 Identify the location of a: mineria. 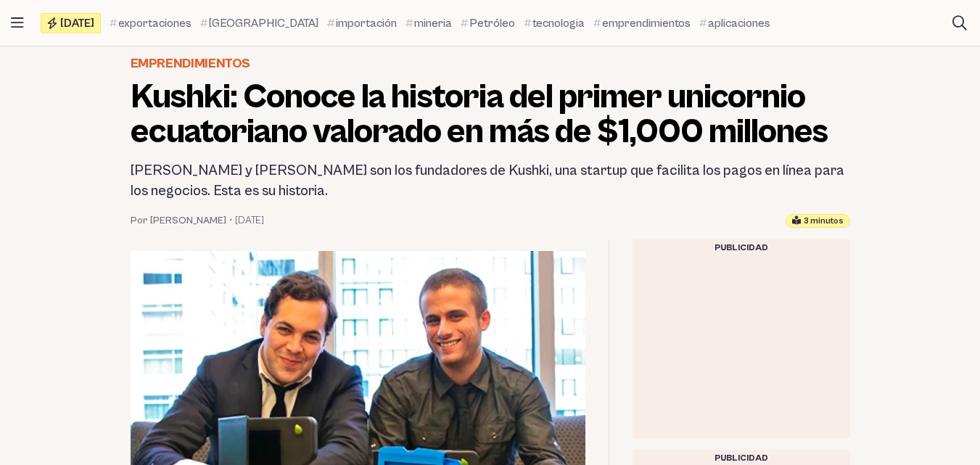
(428, 23).